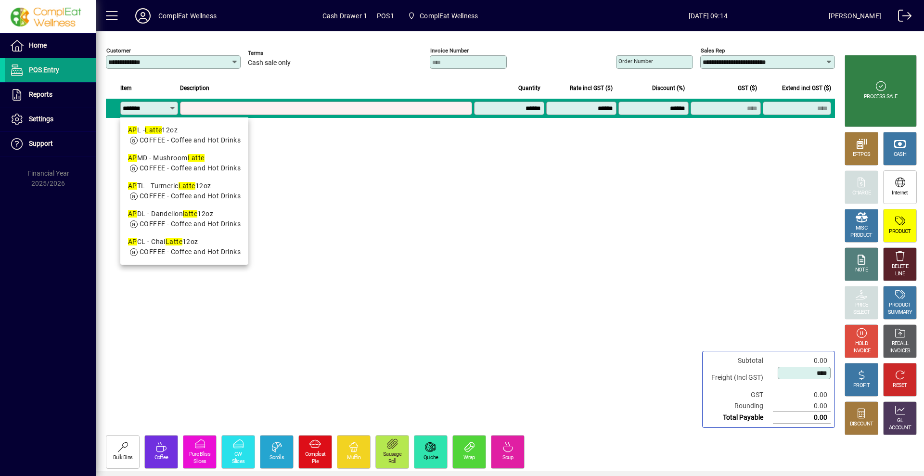  What do you see at coordinates (187, 16) in the screenshot?
I see `div: ComplEat Wellness` at bounding box center [187, 16].